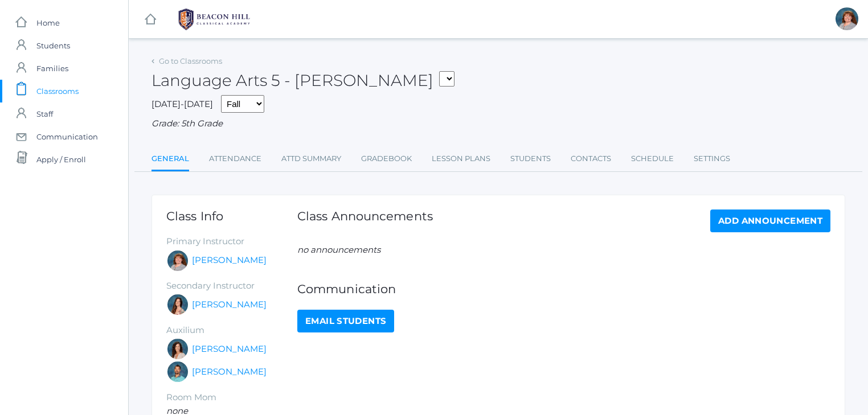 The height and width of the screenshot is (415, 868). Describe the element at coordinates (232, 330) in the screenshot. I see `h5: Auxilium` at that location.